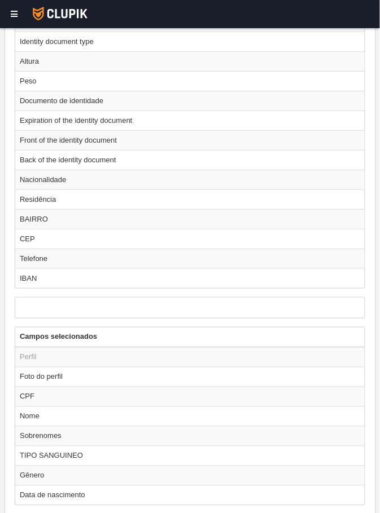 The image size is (380, 513). What do you see at coordinates (190, 100) in the screenshot?
I see `td: Documento de identidade` at bounding box center [190, 100].